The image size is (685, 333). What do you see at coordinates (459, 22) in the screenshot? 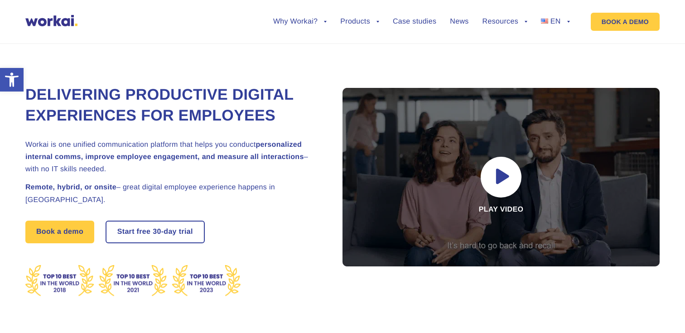
I see `a: News` at bounding box center [459, 22].